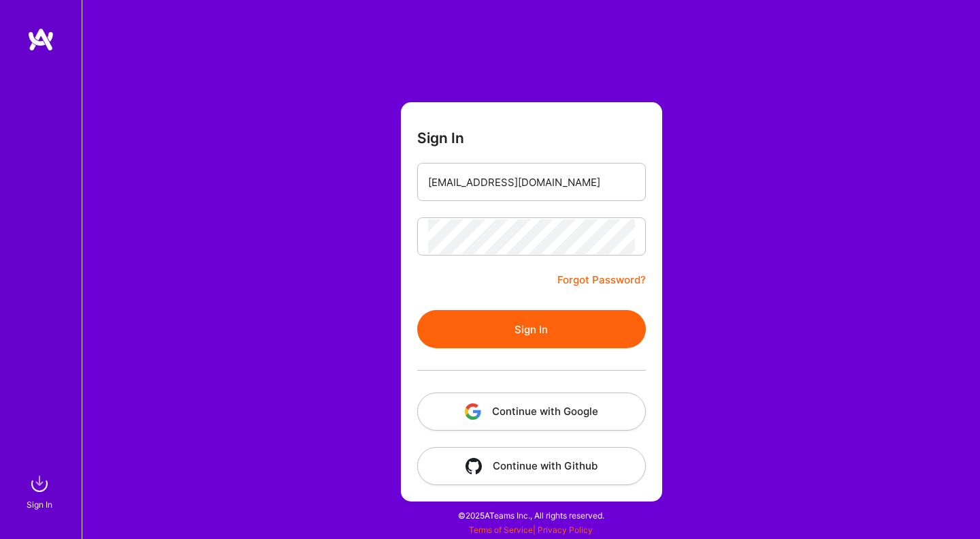  What do you see at coordinates (532, 466) in the screenshot?
I see `button: Continue with Github` at bounding box center [532, 466].